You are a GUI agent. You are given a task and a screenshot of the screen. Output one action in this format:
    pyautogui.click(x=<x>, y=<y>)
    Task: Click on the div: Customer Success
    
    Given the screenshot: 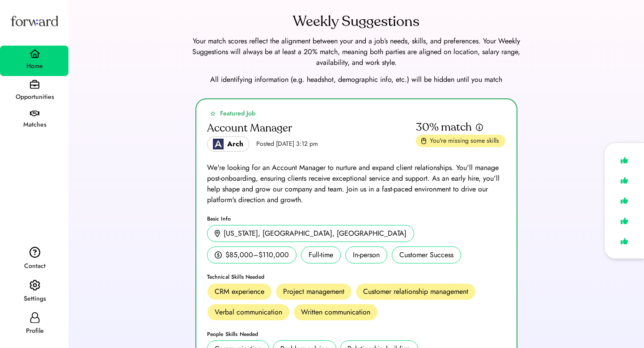 What is the action you would take?
    pyautogui.click(x=426, y=255)
    